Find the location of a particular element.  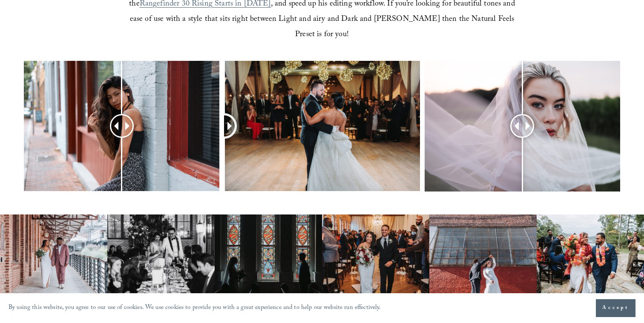

img: Rustic Raleigh wedding venue couple down the aisle is located at coordinates (376, 255).